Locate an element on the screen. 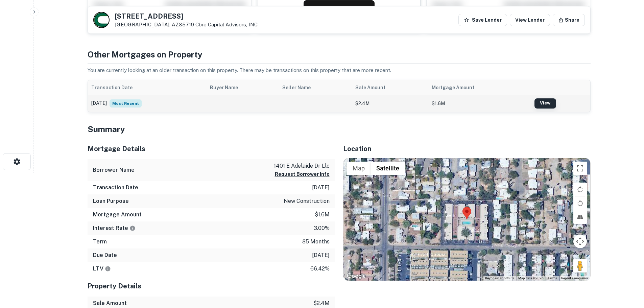 The image size is (644, 308). a: View Lender is located at coordinates (530, 20).